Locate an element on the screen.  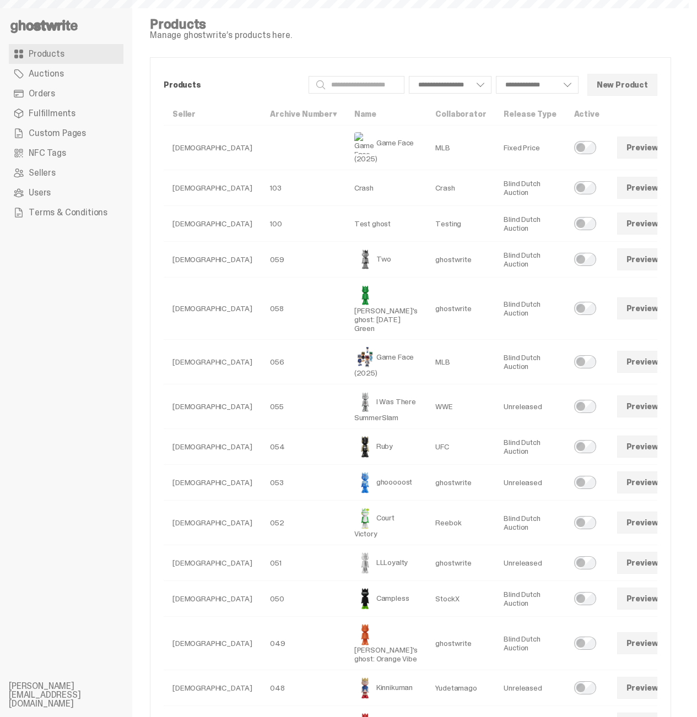
a: Orders is located at coordinates (66, 94).